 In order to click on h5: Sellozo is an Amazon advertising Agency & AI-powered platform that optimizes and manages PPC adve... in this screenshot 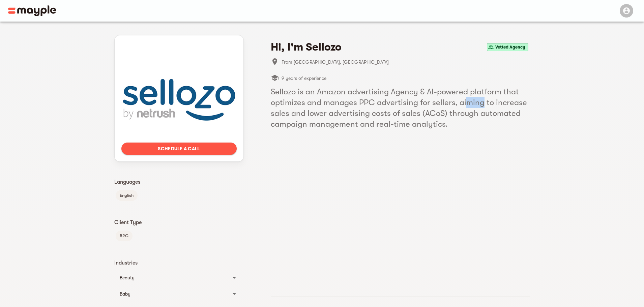, I will do `click(400, 108)`.